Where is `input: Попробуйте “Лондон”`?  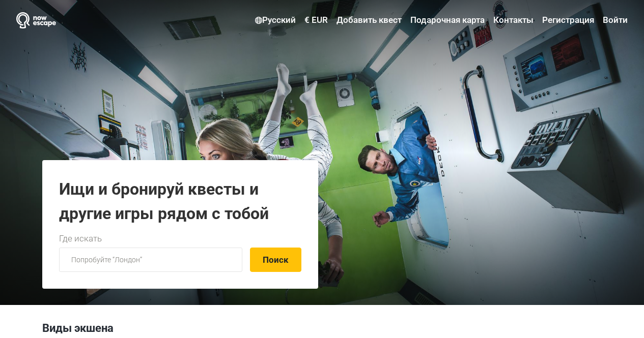 input: Попробуйте “Лондон” is located at coordinates (151, 260).